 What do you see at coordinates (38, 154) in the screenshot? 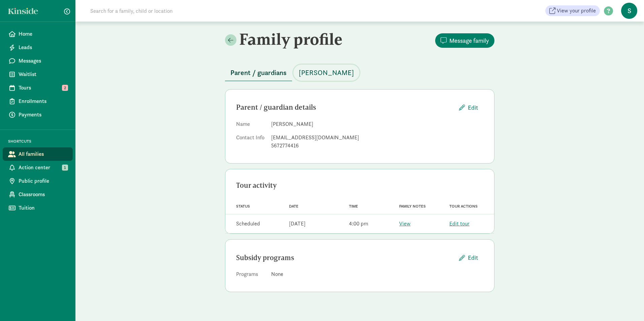
I see `a: All families` at bounding box center [38, 154].